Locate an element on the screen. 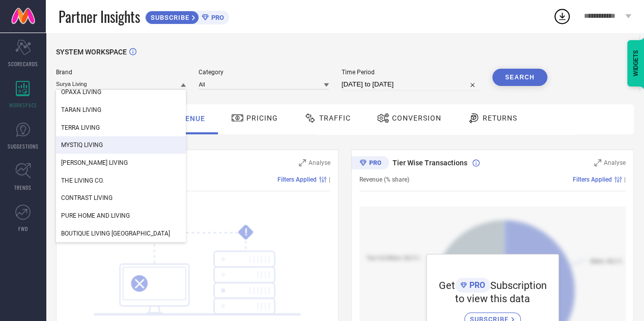  span: Traffic is located at coordinates (335, 118).